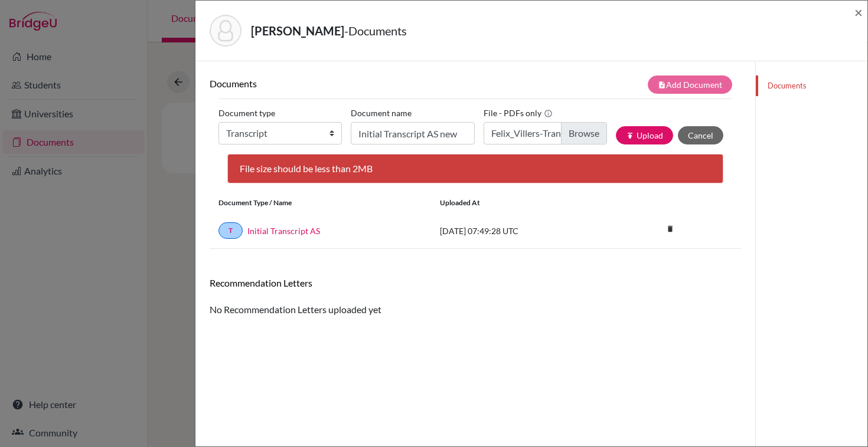 This screenshot has height=447, width=868. Describe the element at coordinates (700, 135) in the screenshot. I see `button: Cancel` at that location.